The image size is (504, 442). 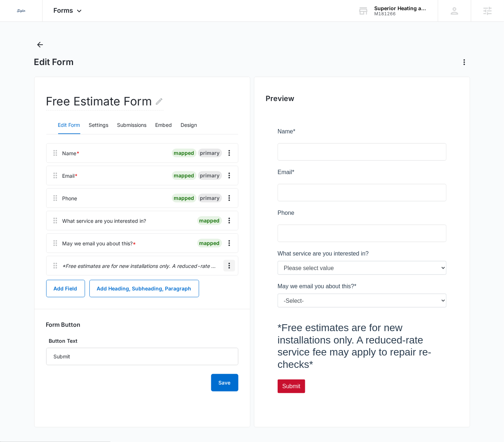 I want to click on div: account name, so click(x=401, y=8).